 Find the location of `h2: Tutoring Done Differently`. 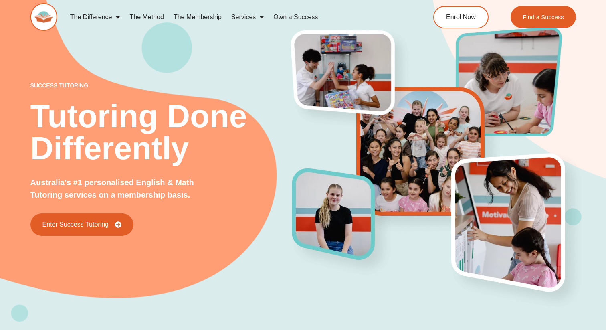

h2: Tutoring Done Differently is located at coordinates (161, 132).